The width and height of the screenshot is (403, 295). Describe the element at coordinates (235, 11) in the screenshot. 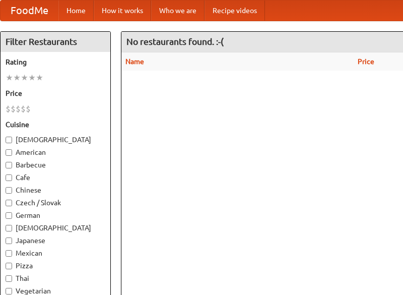

I see `a: Recipe videos` at that location.